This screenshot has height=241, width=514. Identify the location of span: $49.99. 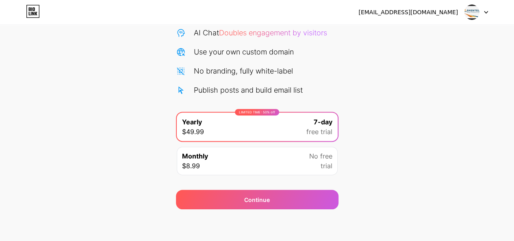
(193, 132).